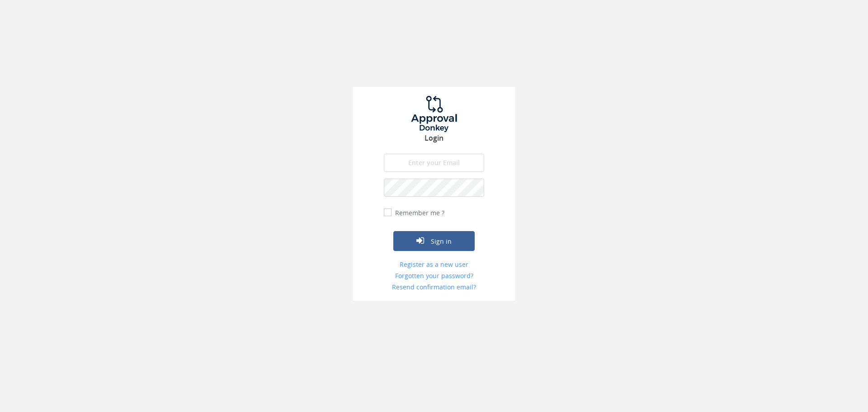 The height and width of the screenshot is (412, 868). What do you see at coordinates (434, 265) in the screenshot?
I see `a: Register as a new user` at bounding box center [434, 265].